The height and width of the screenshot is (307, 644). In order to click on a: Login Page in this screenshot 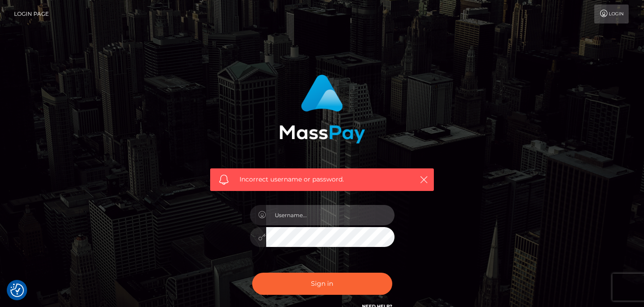, I will do `click(31, 14)`.